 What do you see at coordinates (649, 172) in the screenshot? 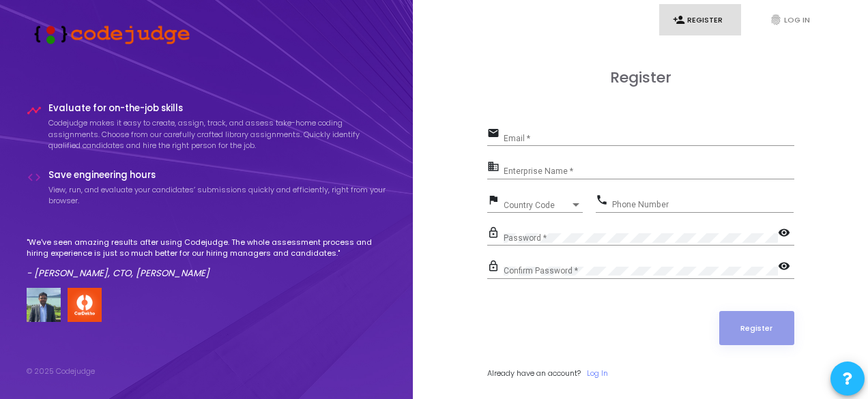
I see `input: Enterprise Name` at bounding box center [649, 172].